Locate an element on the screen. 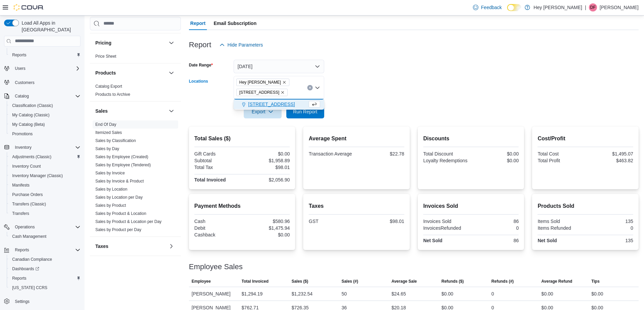 This screenshot has width=644, height=310. h2: Taxes is located at coordinates (356, 206).